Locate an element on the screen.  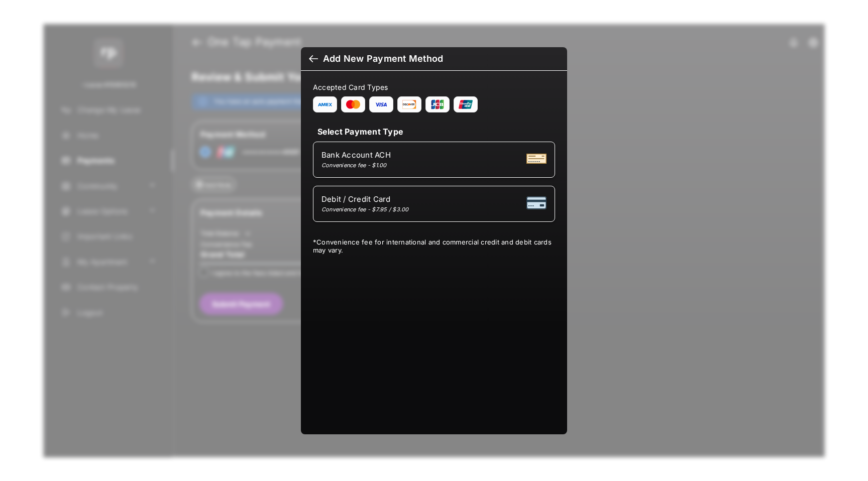
span: Debit / Credit Card is located at coordinates (366, 199).